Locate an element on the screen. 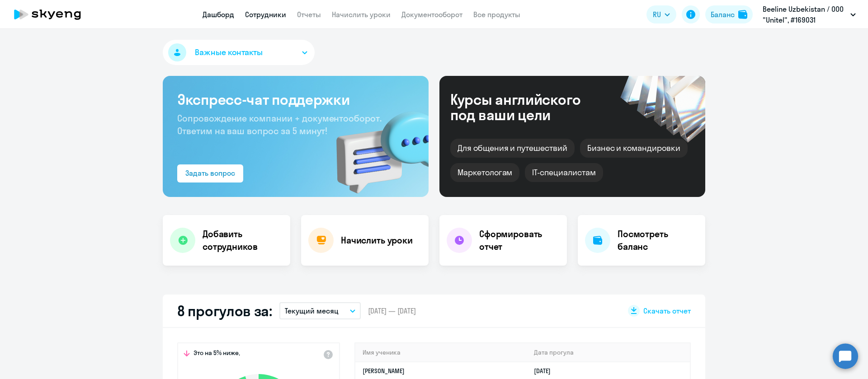 The width and height of the screenshot is (868, 379). h4: Начислить уроки is located at coordinates (376, 240).